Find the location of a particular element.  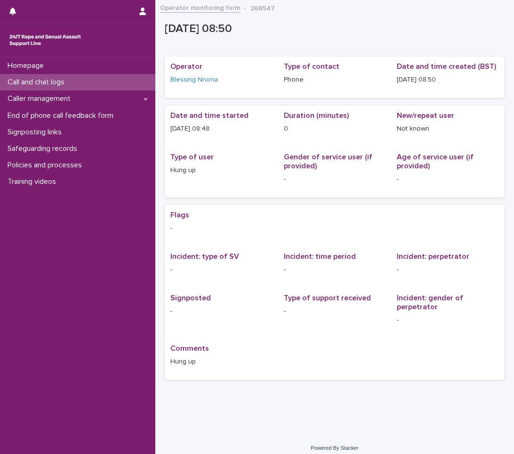

p: 268547 is located at coordinates (263, 8).